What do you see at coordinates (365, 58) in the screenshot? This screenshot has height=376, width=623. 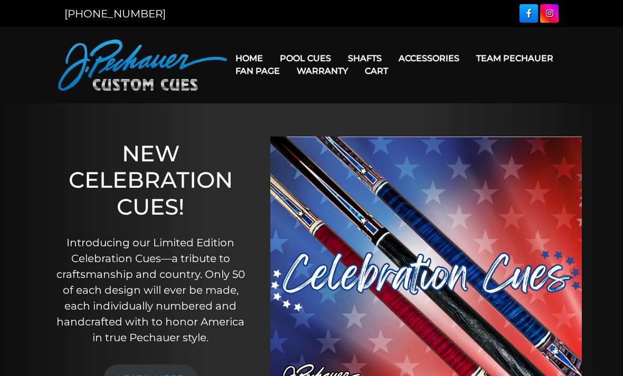 I see `a: Shafts` at bounding box center [365, 58].